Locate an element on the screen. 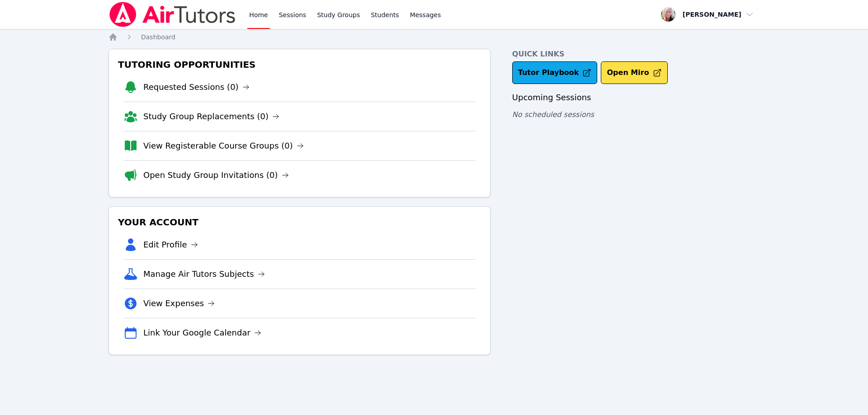  h4: Quick Links is located at coordinates (636, 55).